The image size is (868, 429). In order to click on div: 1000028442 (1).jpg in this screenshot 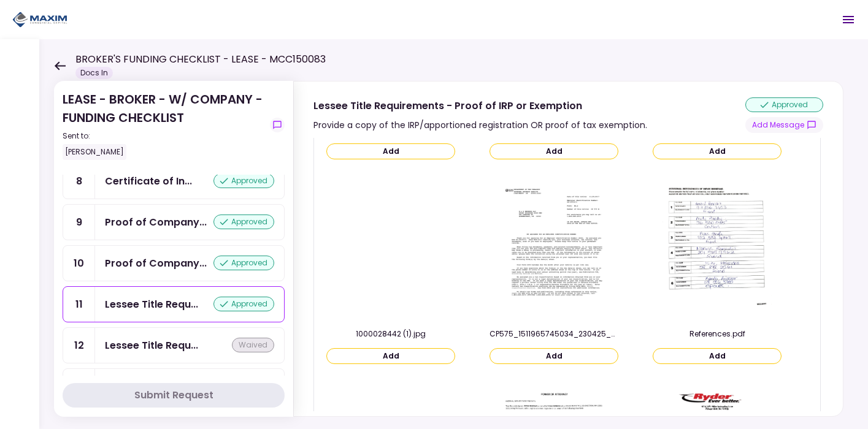, I will do `click(391, 334)`.